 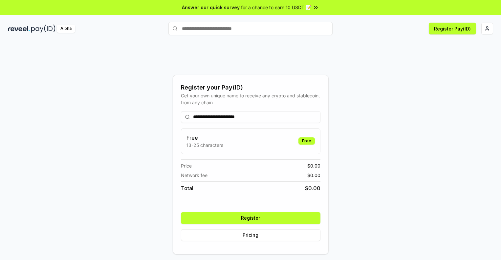 What do you see at coordinates (276, 7) in the screenshot?
I see `span: for a chance to earn 10 USDT 📝` at bounding box center [276, 7].